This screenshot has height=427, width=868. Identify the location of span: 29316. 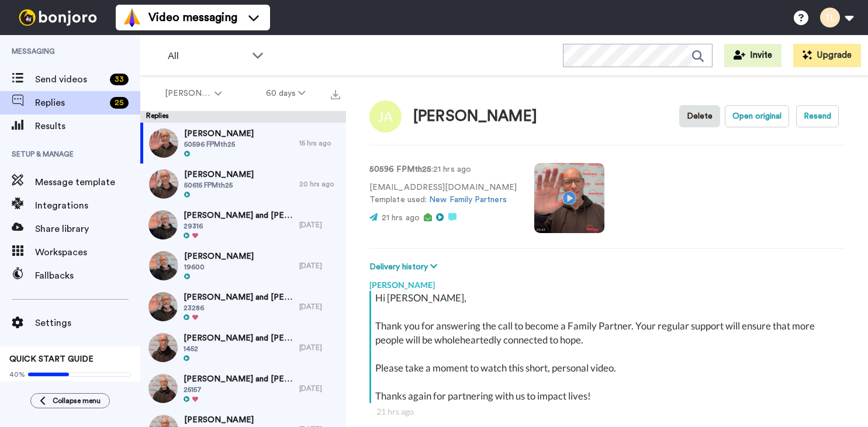
(238, 226).